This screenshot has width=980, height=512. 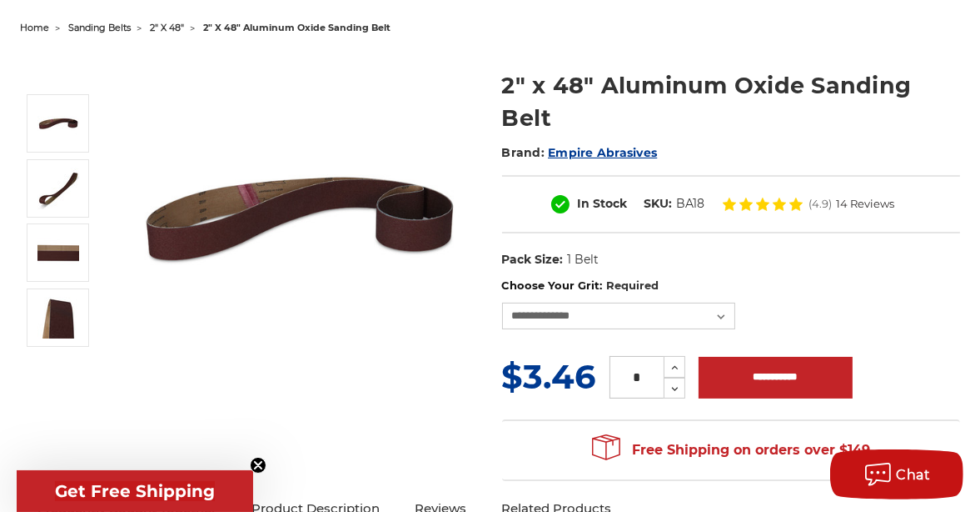 I want to click on a: sanding belts, so click(x=99, y=27).